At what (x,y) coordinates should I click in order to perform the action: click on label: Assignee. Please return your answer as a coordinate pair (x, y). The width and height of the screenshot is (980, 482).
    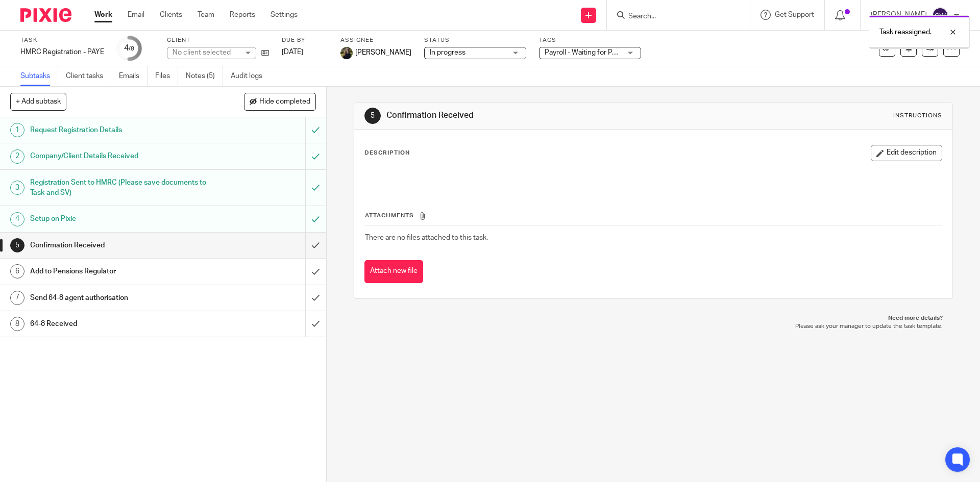
    Looking at the image, I should click on (376, 40).